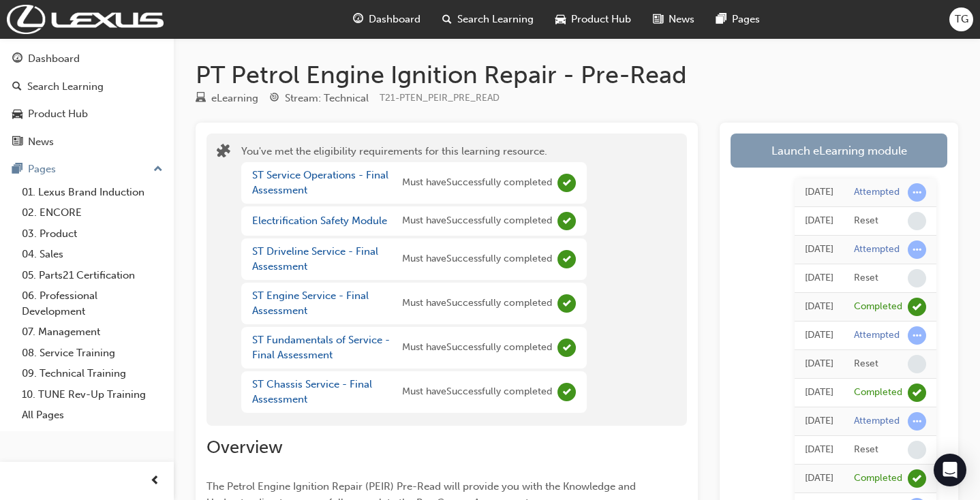  Describe the element at coordinates (326, 98) in the screenshot. I see `div: Stream: Technical` at that location.